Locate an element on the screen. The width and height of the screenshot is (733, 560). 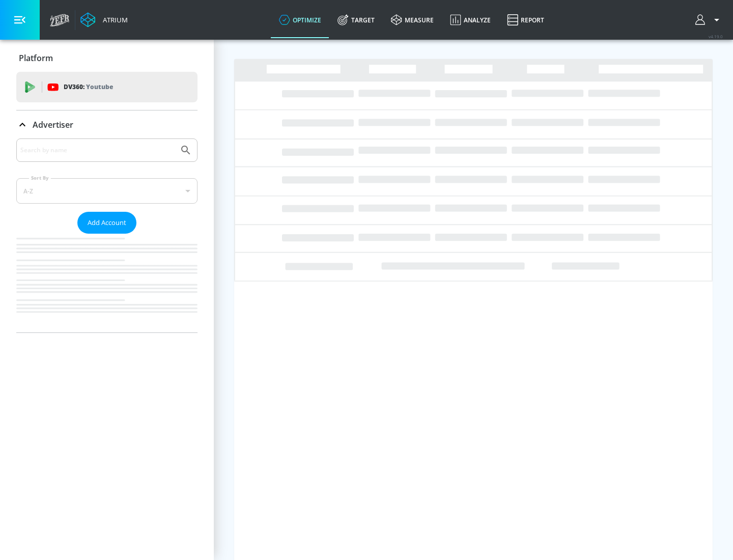
label: Sort By is located at coordinates (39, 178).